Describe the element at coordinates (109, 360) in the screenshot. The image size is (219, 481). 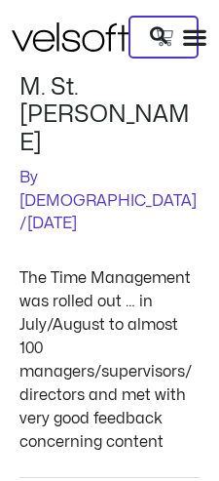
I see `p: The Time Management was rolled out … in July/August to almost 100 managers/supervisors/directors ...` at that location.